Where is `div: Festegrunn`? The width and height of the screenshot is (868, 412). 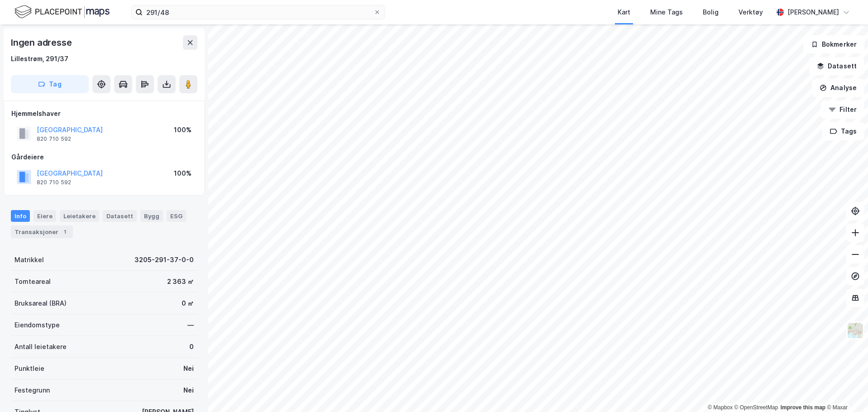
div: Festegrunn is located at coordinates (33, 391).